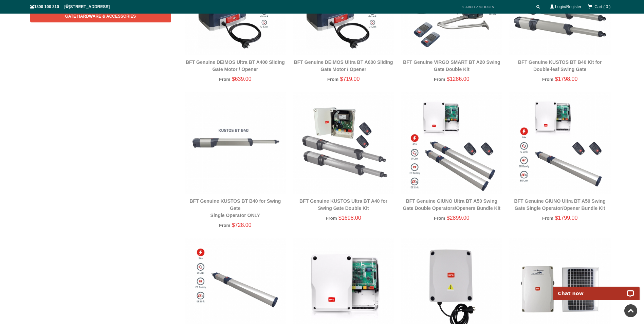 The image size is (644, 324). Describe the element at coordinates (458, 79) in the screenshot. I see `span: $1286.00` at that location.